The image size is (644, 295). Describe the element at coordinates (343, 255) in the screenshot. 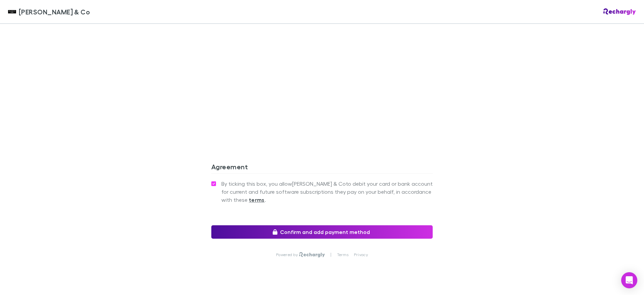

I see `p: Terms` at that location.